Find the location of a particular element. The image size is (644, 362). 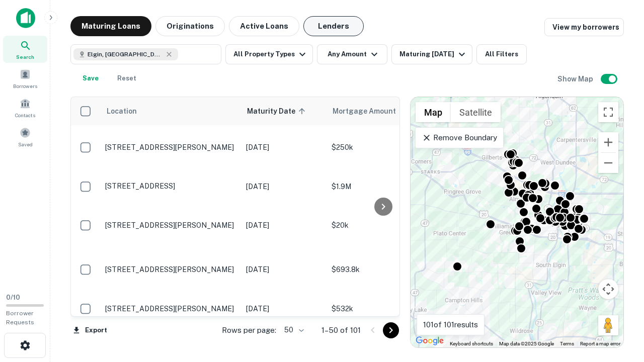

button: Show street map is located at coordinates (434, 112).